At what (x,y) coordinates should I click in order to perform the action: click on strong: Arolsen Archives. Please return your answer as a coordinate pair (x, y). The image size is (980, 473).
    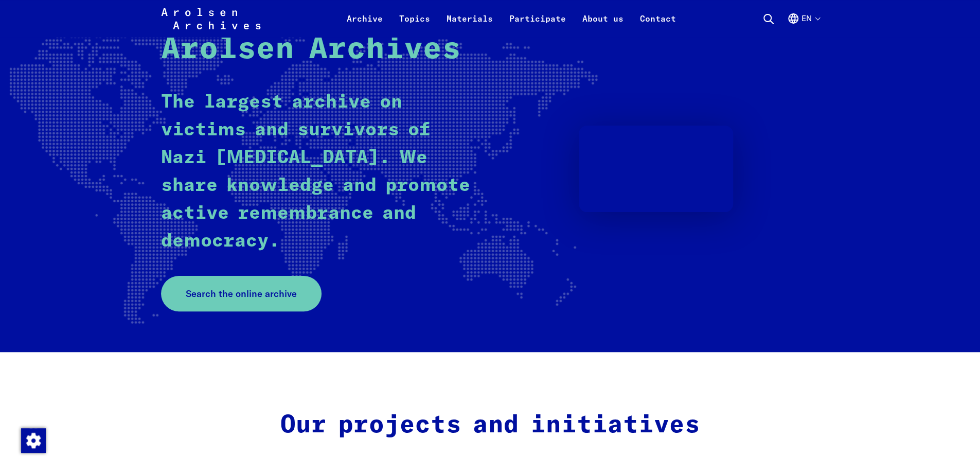
    Looking at the image, I should click on (310, 49).